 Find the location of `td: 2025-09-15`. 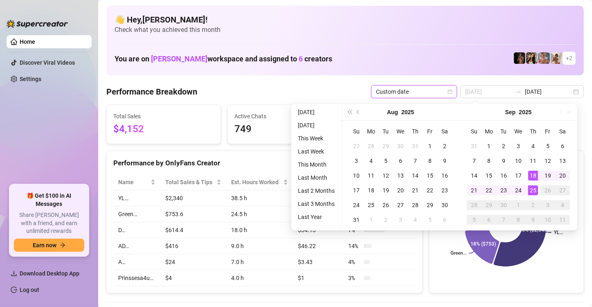

td: 2025-09-15 is located at coordinates (489, 176).